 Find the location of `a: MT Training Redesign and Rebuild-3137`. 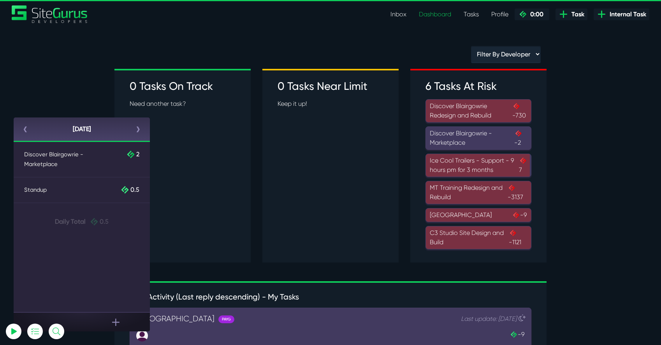

a: MT Training Redesign and Rebuild-3137 is located at coordinates (478, 193).